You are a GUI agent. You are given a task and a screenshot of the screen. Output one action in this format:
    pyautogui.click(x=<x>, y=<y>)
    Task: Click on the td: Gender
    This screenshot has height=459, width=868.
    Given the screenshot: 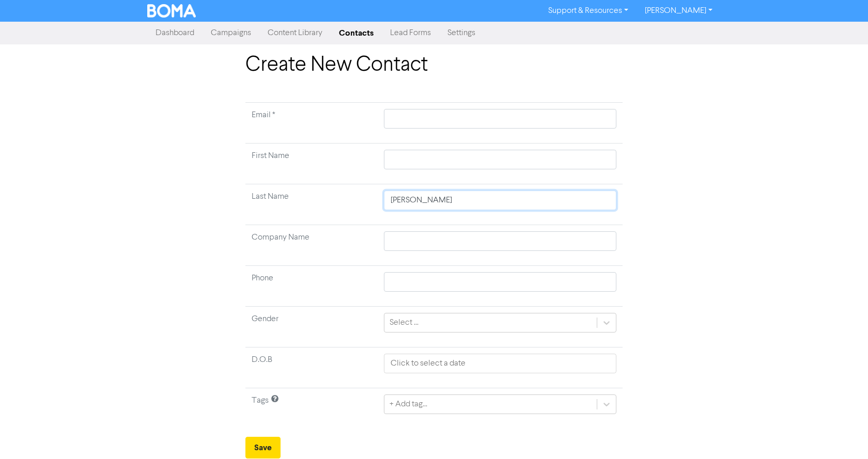 What is the action you would take?
    pyautogui.click(x=312, y=327)
    